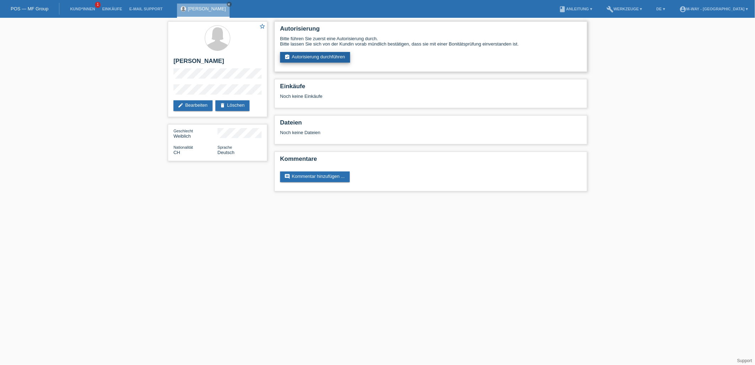 Image resolution: width=755 pixels, height=365 pixels. Describe the element at coordinates (222, 105) in the screenshot. I see `i: delete` at that location.